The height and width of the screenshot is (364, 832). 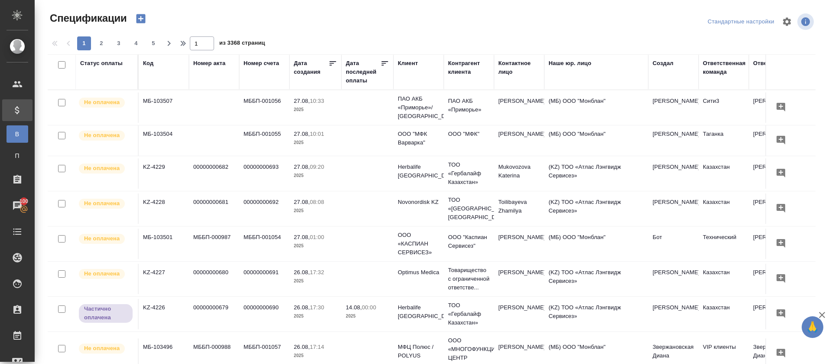 I want to click on p: ООО «КАСПИАН СЕРВИСЕЗ», so click(x=419, y=244).